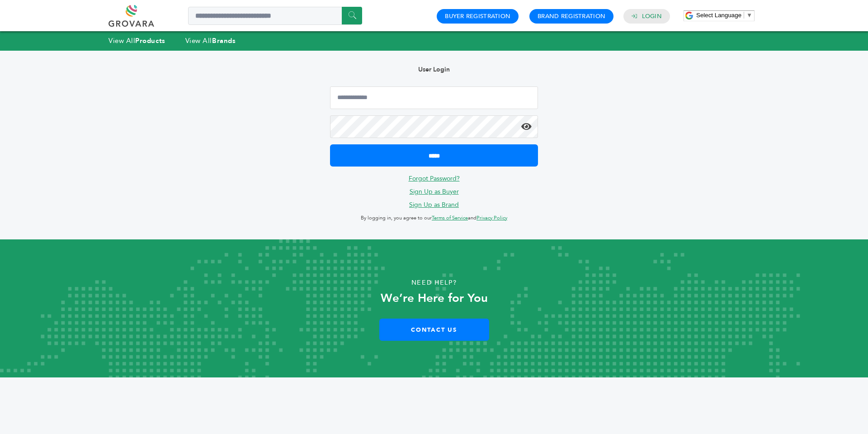 Image resolution: width=868 pixels, height=434 pixels. What do you see at coordinates (434, 97) in the screenshot?
I see `input: Email Address` at bounding box center [434, 97].